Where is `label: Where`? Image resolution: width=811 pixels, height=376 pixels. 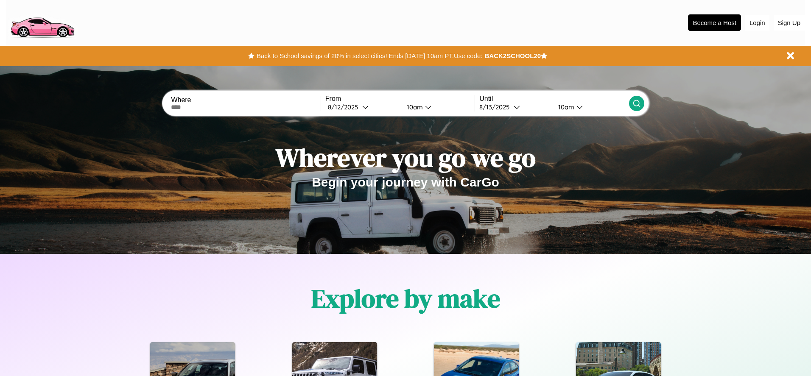
label: Where is located at coordinates (245, 100).